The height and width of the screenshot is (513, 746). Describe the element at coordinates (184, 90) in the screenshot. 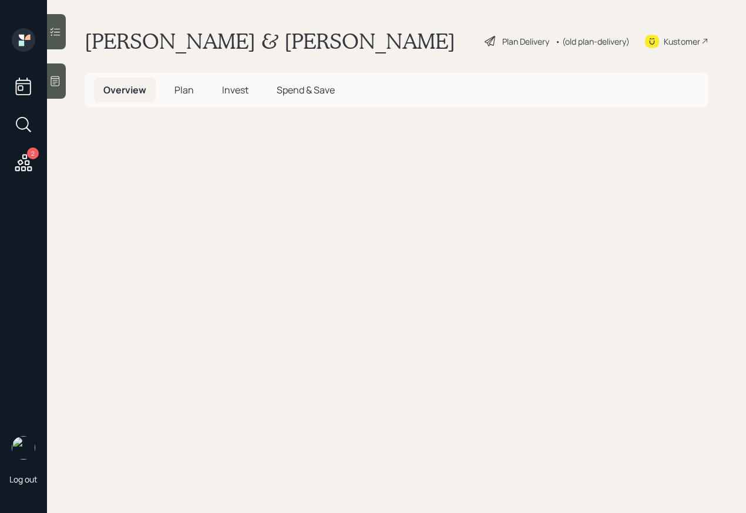

I see `span: Plan` at that location.